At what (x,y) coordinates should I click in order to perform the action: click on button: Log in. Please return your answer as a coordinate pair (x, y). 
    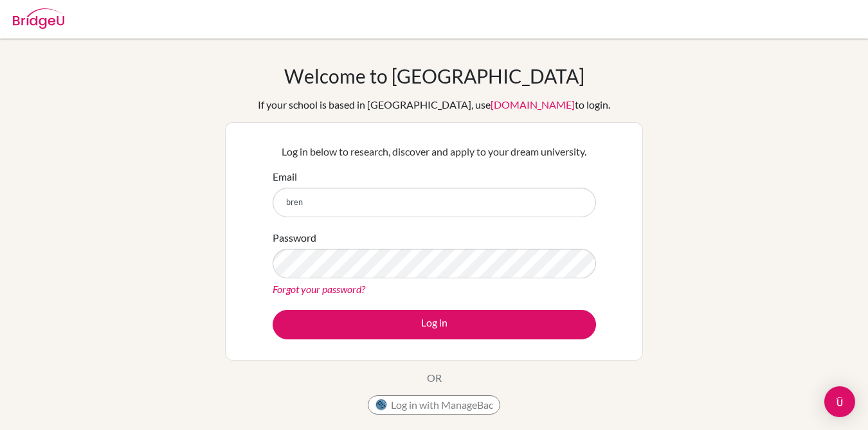
    Looking at the image, I should click on (434, 325).